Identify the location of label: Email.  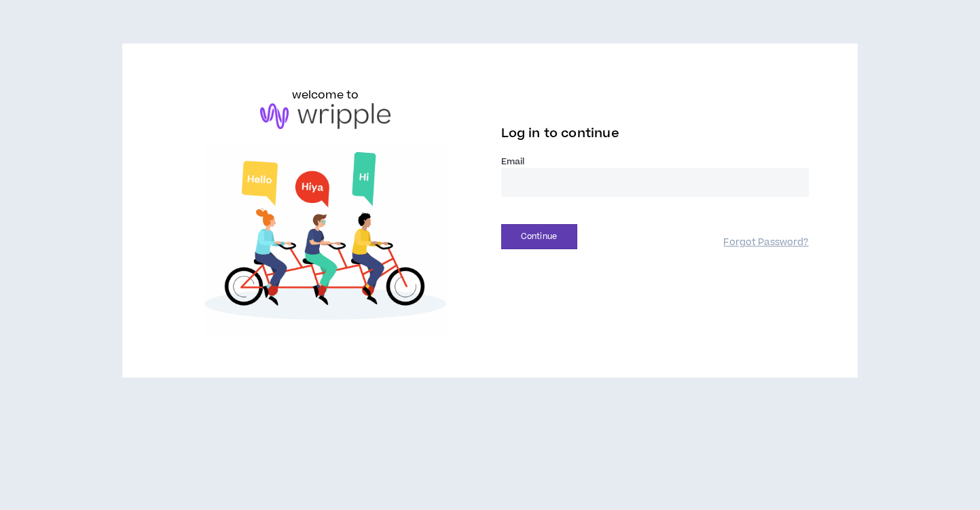
(655, 162).